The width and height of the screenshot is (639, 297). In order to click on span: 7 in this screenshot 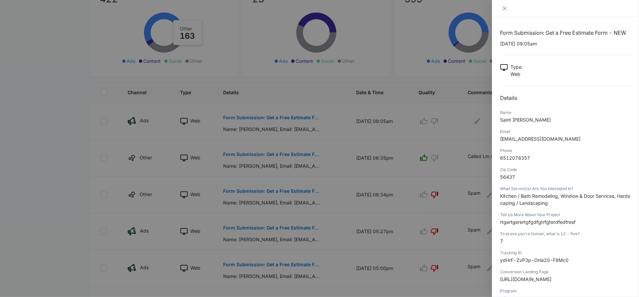, I will do `click(502, 241)`.